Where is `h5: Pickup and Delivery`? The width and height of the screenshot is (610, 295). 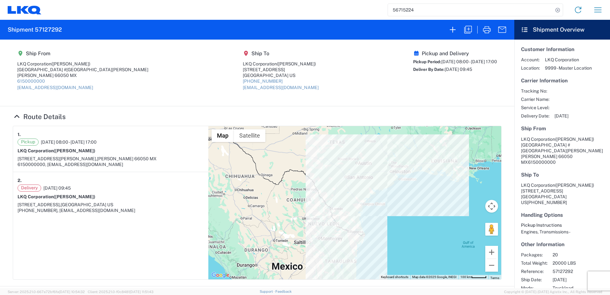
h5: Pickup and Delivery is located at coordinates (455, 53).